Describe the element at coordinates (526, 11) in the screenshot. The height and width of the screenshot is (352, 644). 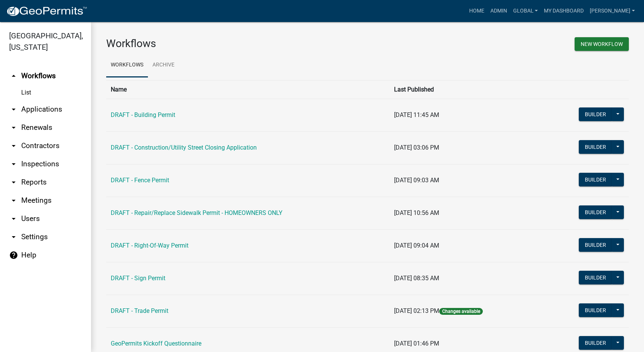
I see `a: Global` at that location.